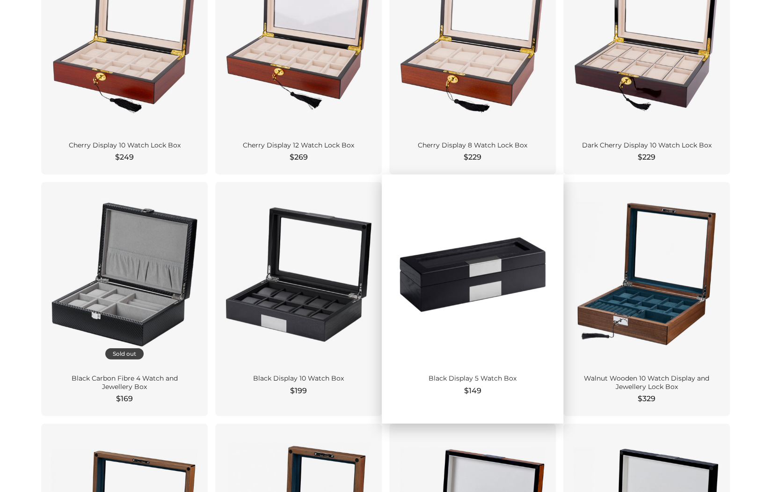 Image resolution: width=771 pixels, height=492 pixels. Describe the element at coordinates (473, 146) in the screenshot. I see `div: Cherry Display 8 Watch Lock Box` at that location.